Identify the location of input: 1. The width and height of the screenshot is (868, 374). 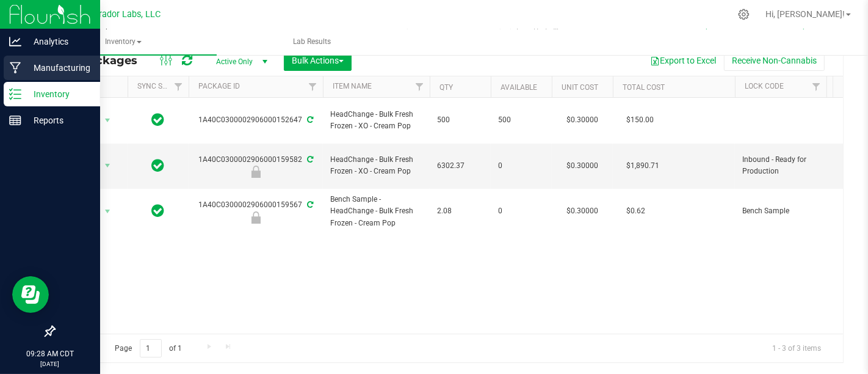
(151, 348).